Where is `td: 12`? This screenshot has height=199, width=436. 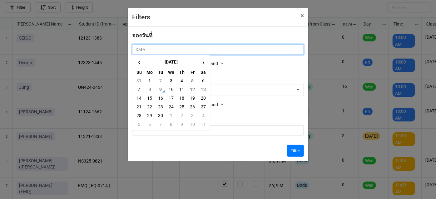
td: 12 is located at coordinates (192, 90).